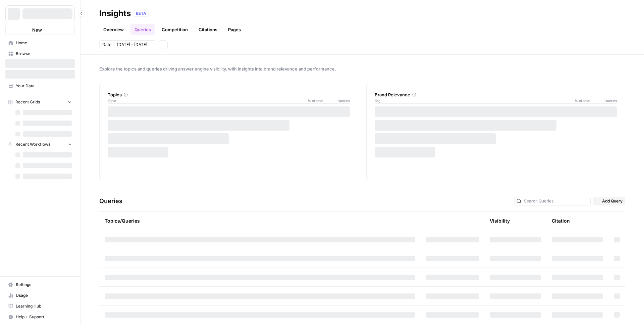 This screenshot has height=325, width=644. Describe the element at coordinates (40, 86) in the screenshot. I see `a: Your Data` at that location.